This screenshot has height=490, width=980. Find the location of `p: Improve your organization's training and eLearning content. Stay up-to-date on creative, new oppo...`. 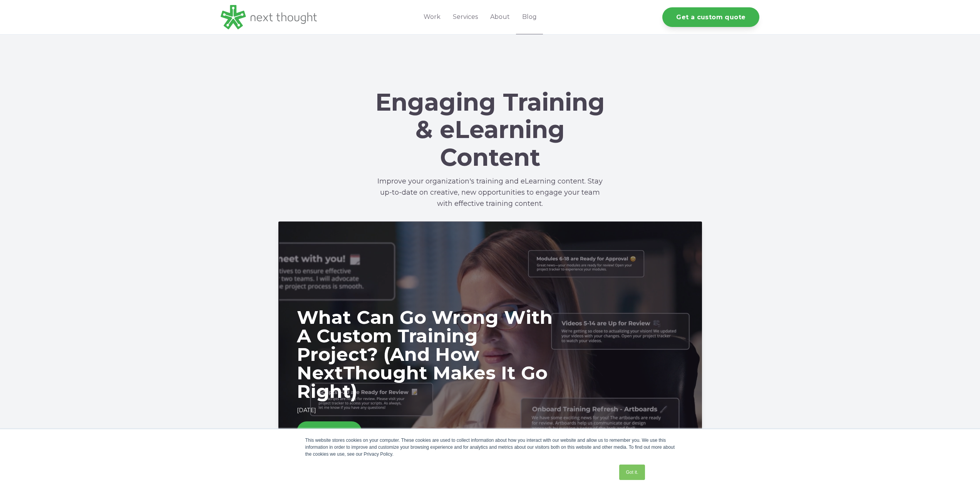

p: Improve your organization's training and eLearning content. Stay up-to-date on creative, new oppo... is located at coordinates (490, 193).